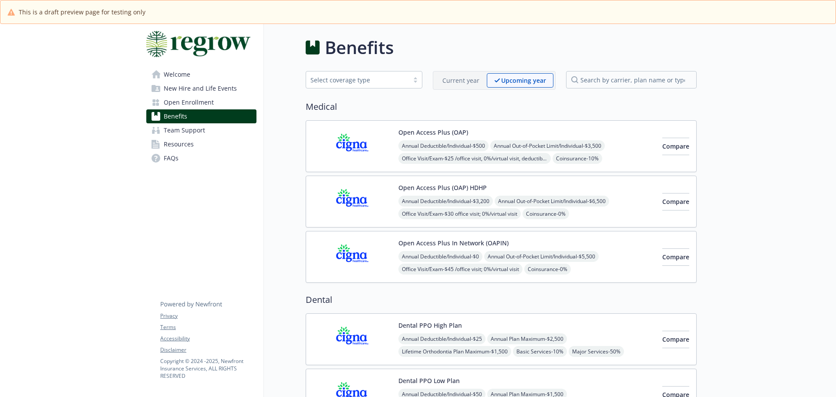 The width and height of the screenshot is (836, 397). I want to click on span: Annual Deductible/Individual - $0, so click(440, 256).